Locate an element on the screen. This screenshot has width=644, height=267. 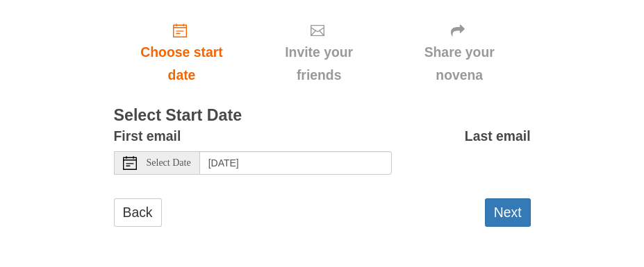
span: Select Date is located at coordinates (169, 163).